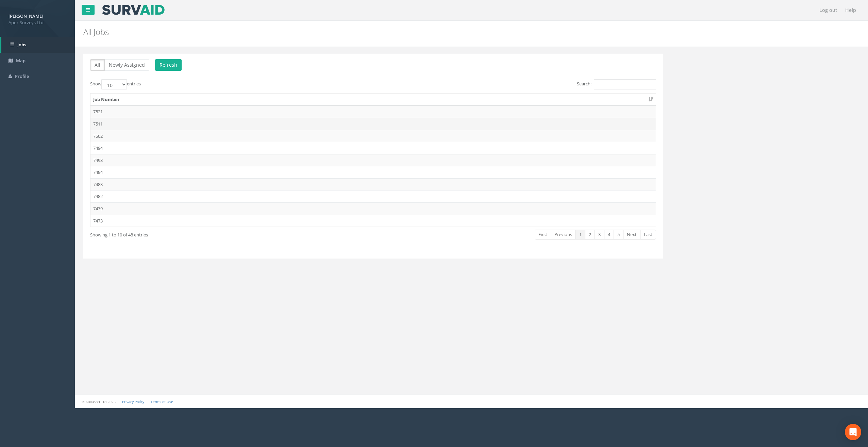 The width and height of the screenshot is (868, 447). I want to click on button: Newly Assigned, so click(127, 65).